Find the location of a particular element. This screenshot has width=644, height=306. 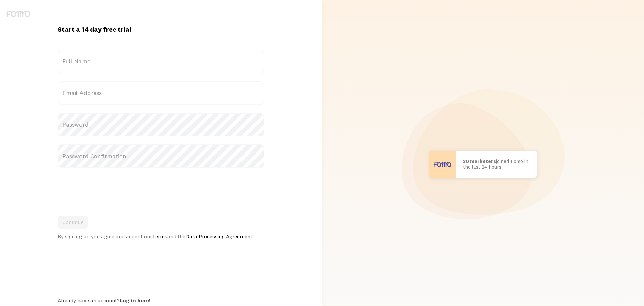

p: joined Fomo in the last 24 hours is located at coordinates (496, 164).